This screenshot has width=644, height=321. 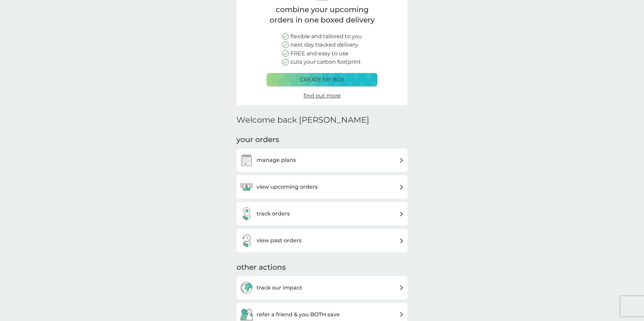 I want to click on p: next day tracked delivery, so click(x=324, y=45).